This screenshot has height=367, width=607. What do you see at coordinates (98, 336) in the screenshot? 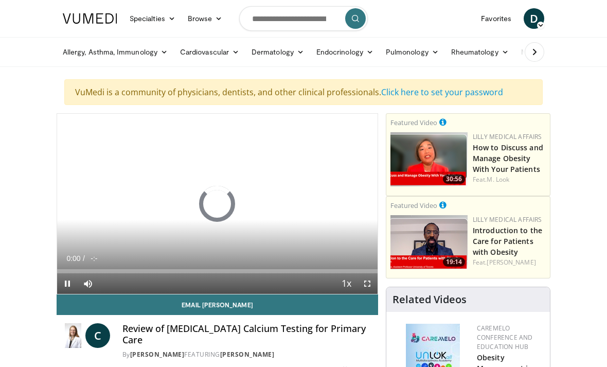
I see `a: C` at bounding box center [98, 336].